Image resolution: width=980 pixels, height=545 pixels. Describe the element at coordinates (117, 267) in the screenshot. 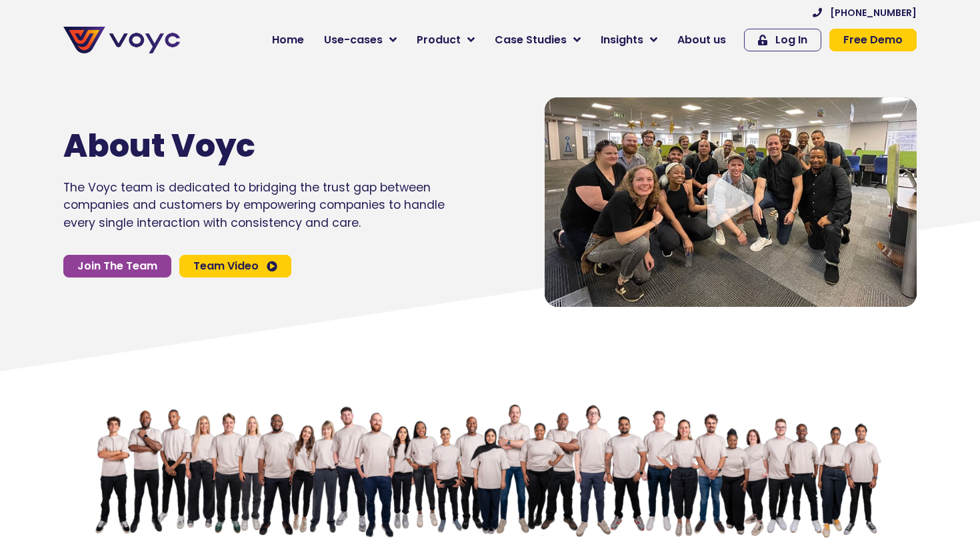

I see `a: Join The Team` at that location.